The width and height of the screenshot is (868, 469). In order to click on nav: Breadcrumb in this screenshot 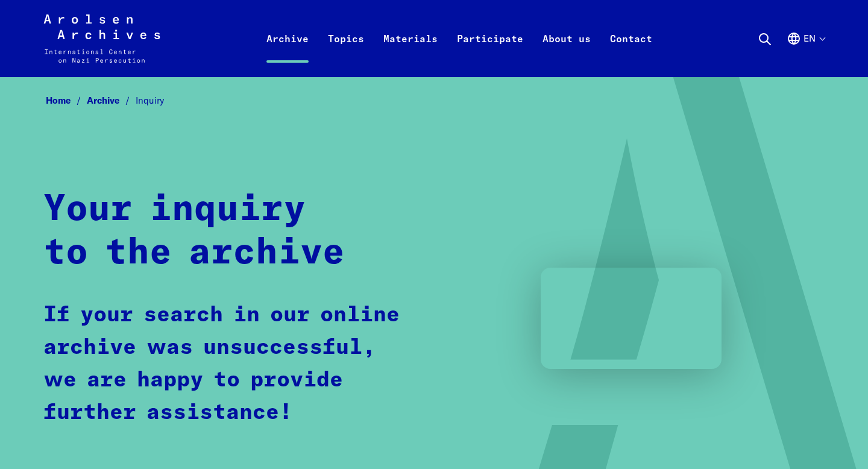, I will do `click(434, 101)`.